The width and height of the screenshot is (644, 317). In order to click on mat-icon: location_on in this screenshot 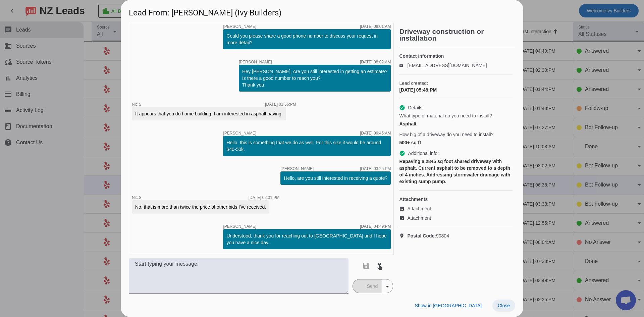, I will do `click(403, 236)`.